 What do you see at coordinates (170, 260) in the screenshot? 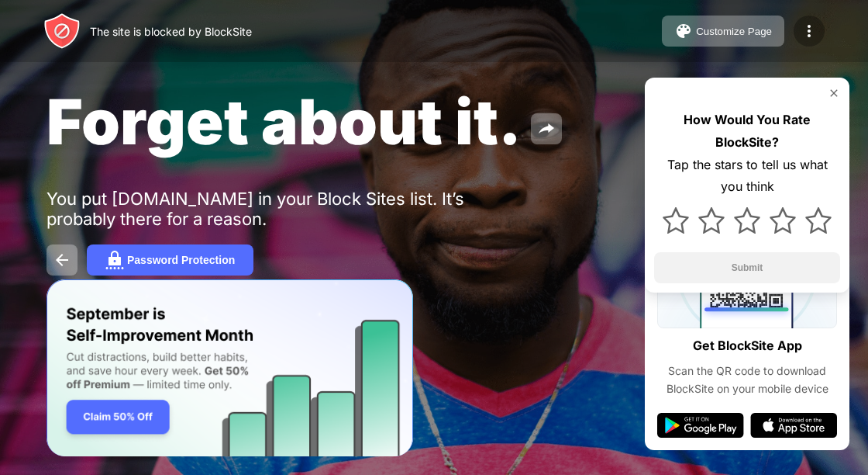
I see `button: Password Protection` at bounding box center [170, 260].